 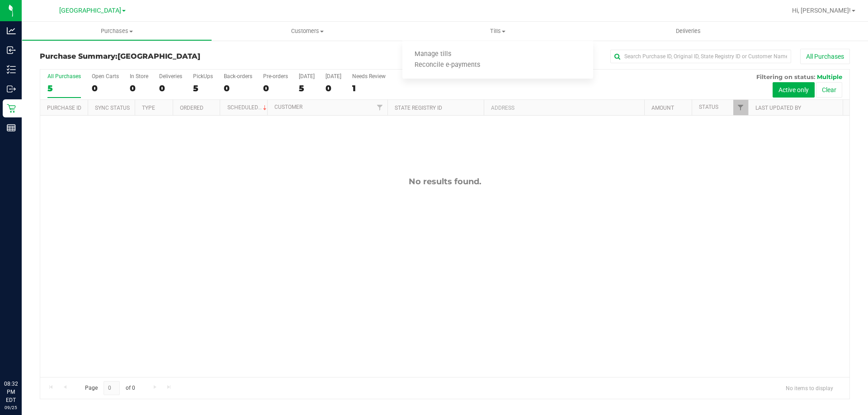 I want to click on a: Deliveries, so click(x=689, y=31).